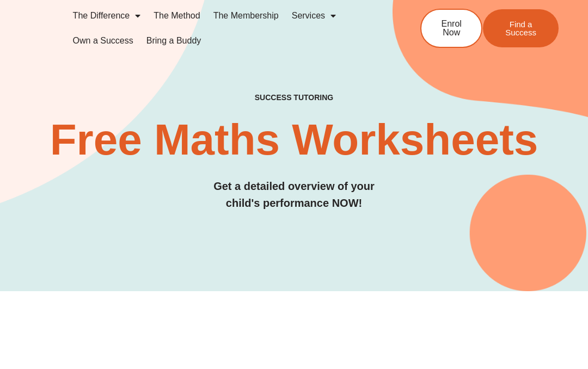  Describe the element at coordinates (228, 28) in the screenshot. I see `nav: Menu` at that location.